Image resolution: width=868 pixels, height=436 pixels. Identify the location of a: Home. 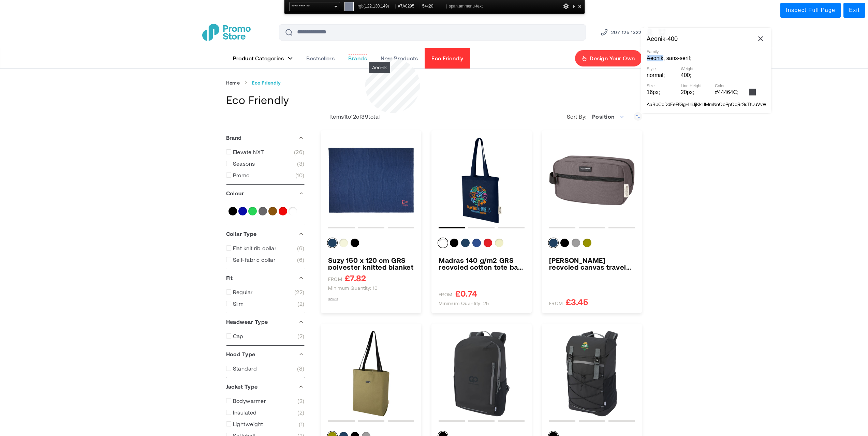
(233, 83).